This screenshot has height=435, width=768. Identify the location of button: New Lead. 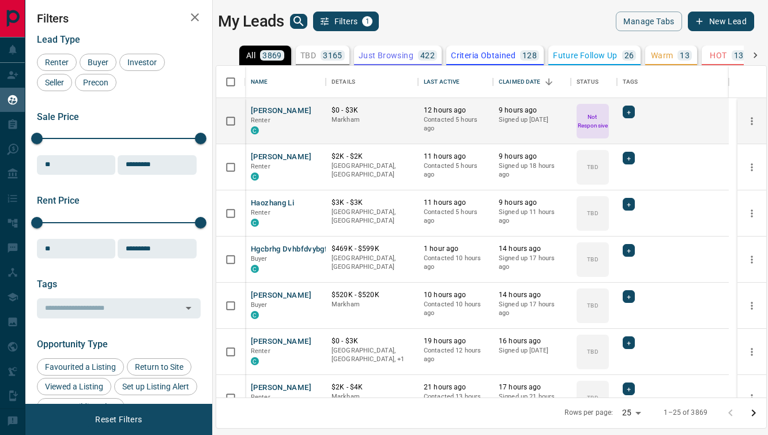
(720, 21).